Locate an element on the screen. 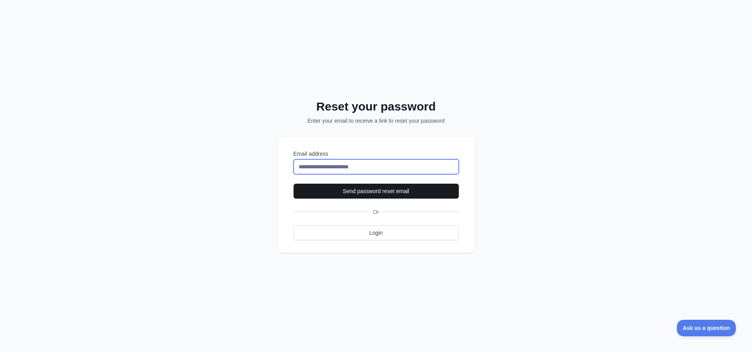 The width and height of the screenshot is (752, 352). label: Email address is located at coordinates (376, 154).